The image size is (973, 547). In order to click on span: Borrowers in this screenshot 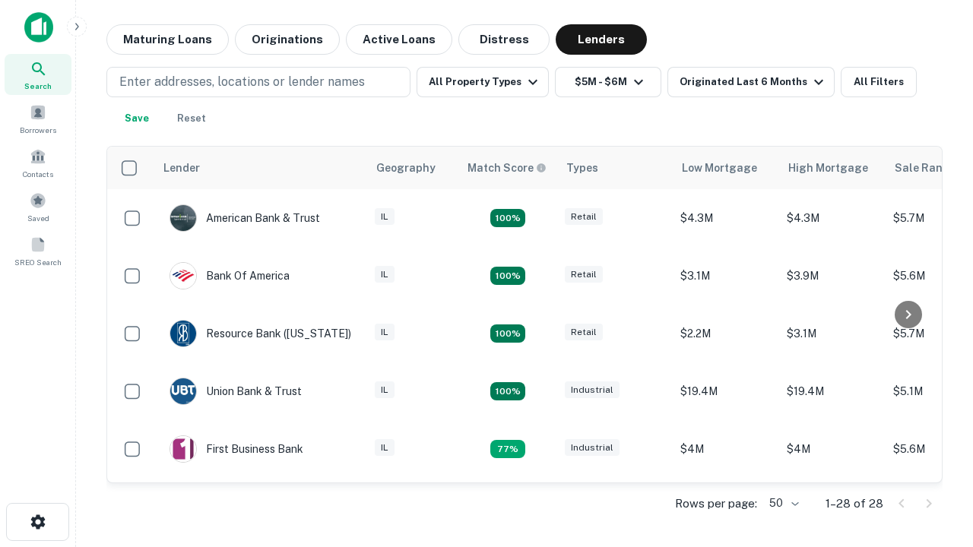, I will do `click(38, 130)`.